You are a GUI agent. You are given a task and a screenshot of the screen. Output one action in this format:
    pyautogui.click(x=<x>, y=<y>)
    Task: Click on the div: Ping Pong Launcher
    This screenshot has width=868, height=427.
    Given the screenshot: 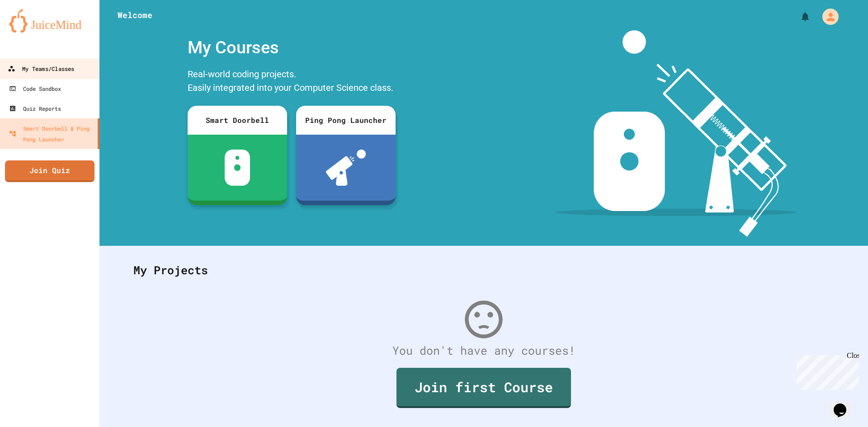 What is the action you would take?
    pyautogui.click(x=346, y=121)
    